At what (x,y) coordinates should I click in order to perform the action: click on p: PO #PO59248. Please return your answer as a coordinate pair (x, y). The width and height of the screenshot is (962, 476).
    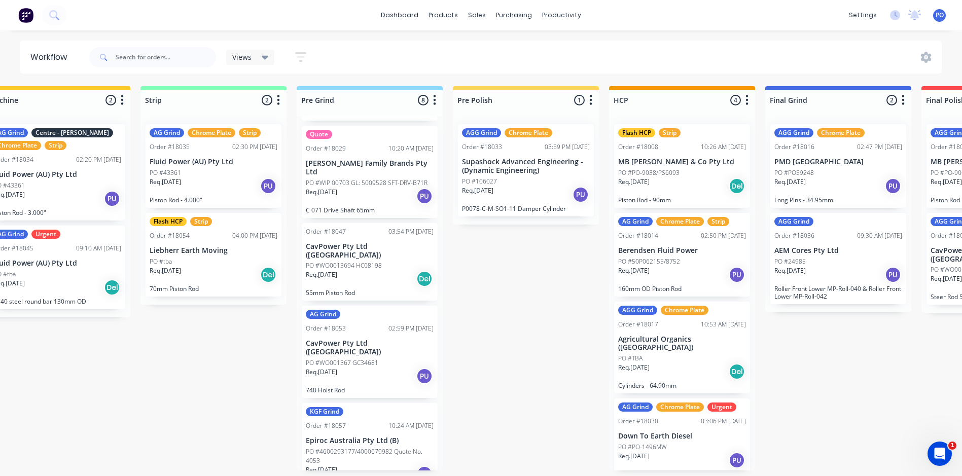
    Looking at the image, I should click on (795, 173).